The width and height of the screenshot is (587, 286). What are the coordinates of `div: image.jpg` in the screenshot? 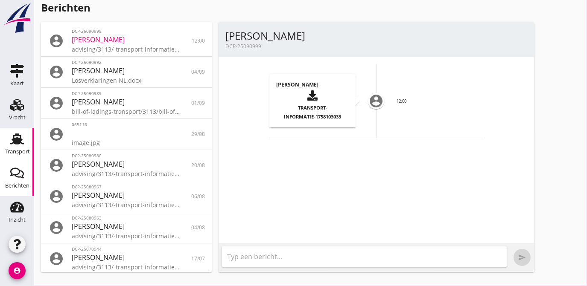 It's located at (126, 143).